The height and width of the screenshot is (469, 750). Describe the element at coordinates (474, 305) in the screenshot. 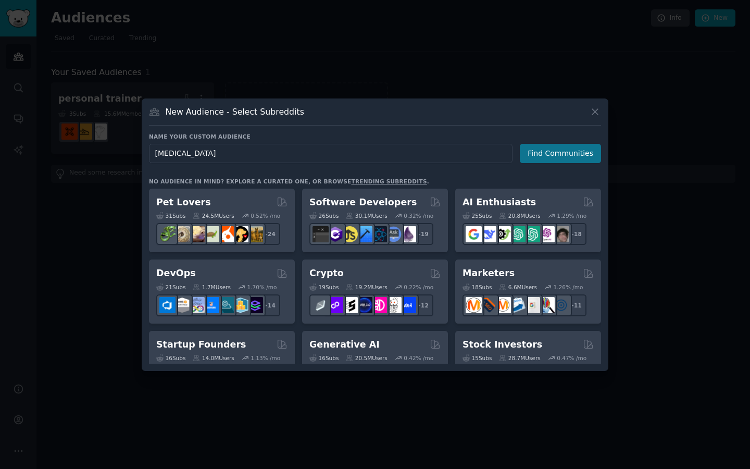

I see `img: content_marketing` at that location.